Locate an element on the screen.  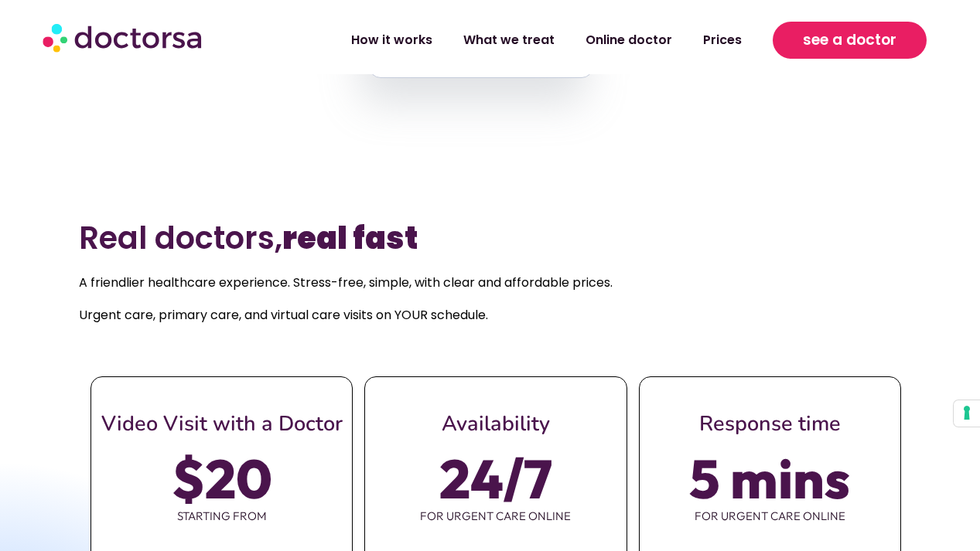
span: Response time is located at coordinates (769, 424).